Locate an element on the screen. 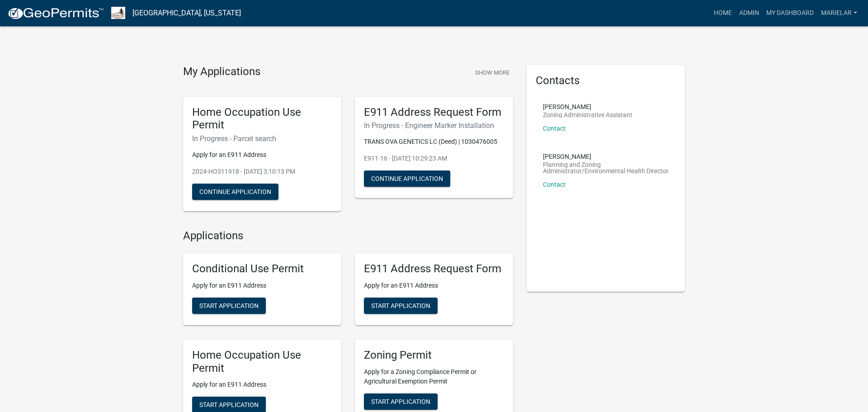  img: Sioux County, Iowa is located at coordinates (118, 13).